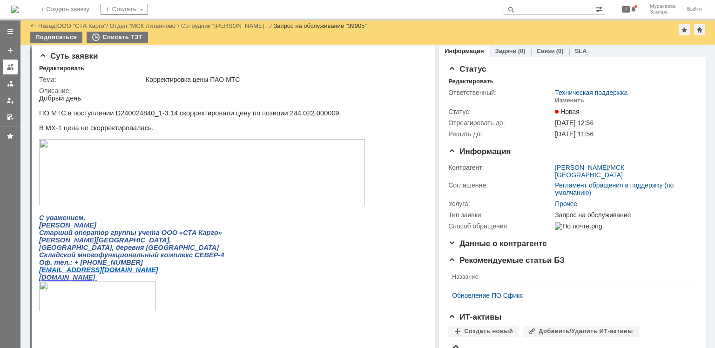 This screenshot has width=715, height=348. Describe the element at coordinates (284, 80) in the screenshot. I see `div: Корректировка цены ПАО МТС` at that location.